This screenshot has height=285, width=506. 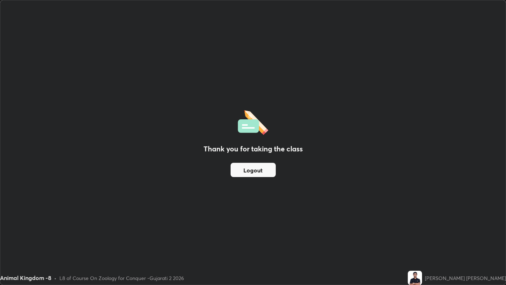 What do you see at coordinates (122, 278) in the screenshot?
I see `div: L8 of Course On Zoology for Conquer -Gujarati 2 2026` at bounding box center [122, 278].